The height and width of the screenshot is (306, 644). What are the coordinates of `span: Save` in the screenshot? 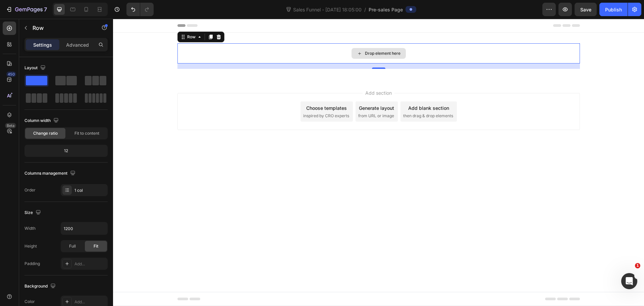 It's located at (586, 9).